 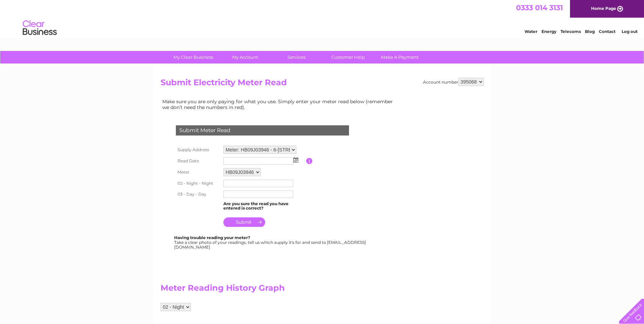 I want to click on th: Read Date, so click(x=198, y=161).